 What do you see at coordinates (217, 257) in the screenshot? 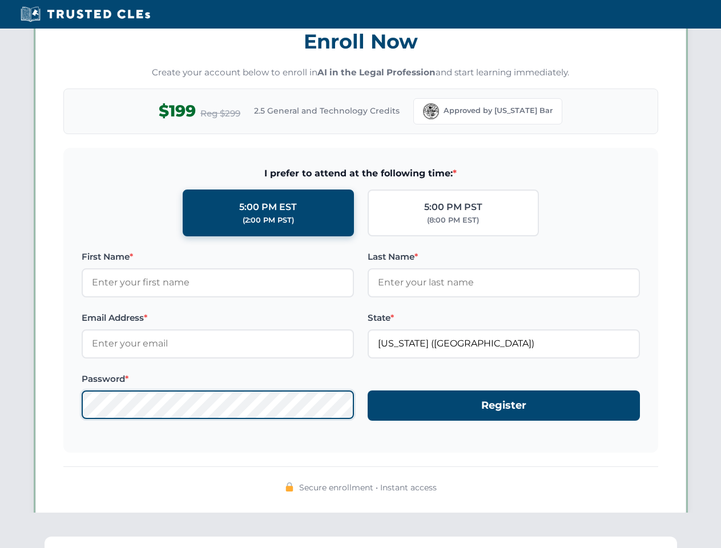
I see `label: First Name` at bounding box center [217, 257].